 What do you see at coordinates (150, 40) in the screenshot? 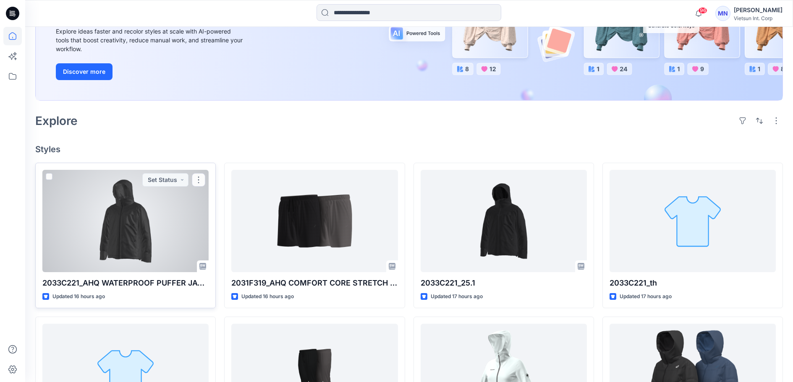
I see `div: Explore ideas faster and recolor styles at scale with AI-powered tools that boost creativity, red...` at bounding box center [150, 40].